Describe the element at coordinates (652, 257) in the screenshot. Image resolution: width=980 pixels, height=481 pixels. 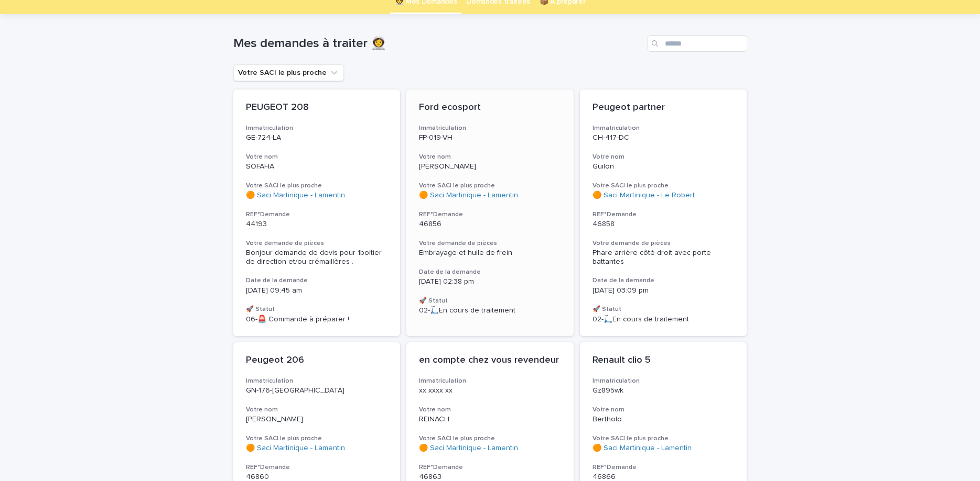
I see `span: Phare arrière côté droit avec porte battantes` at that location.